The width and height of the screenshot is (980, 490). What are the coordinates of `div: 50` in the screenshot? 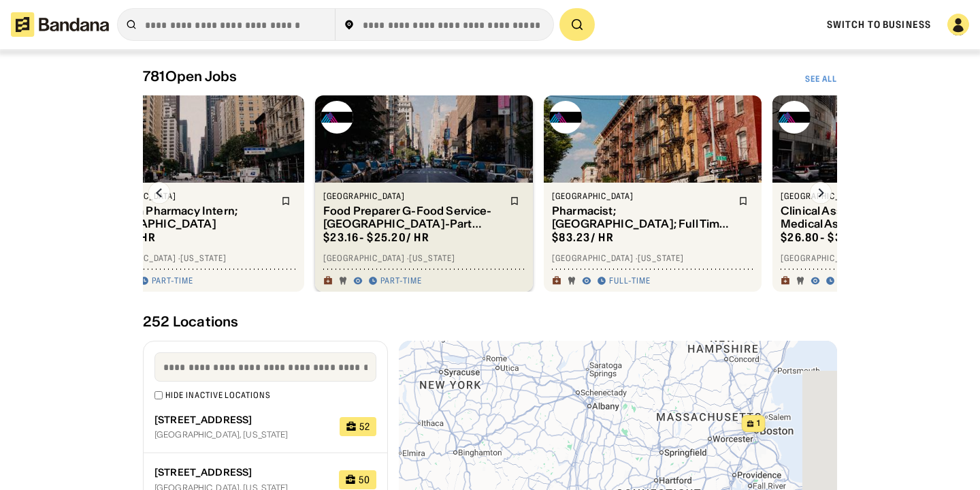 It's located at (364, 480).